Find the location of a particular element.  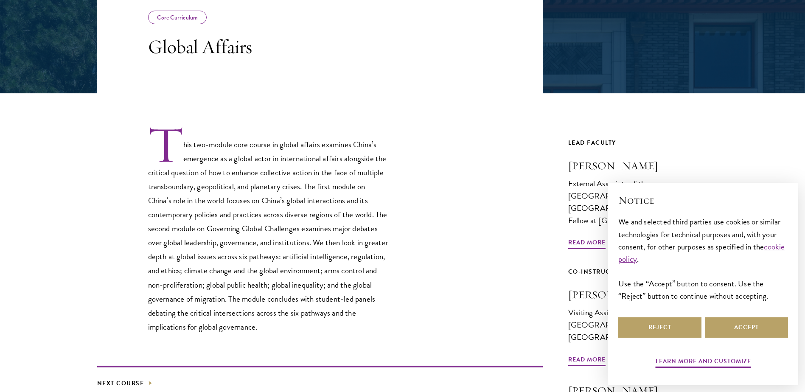

div: We and selected third parties use cookies or similar technologies for technical purposes and, wit... is located at coordinates (703, 258).